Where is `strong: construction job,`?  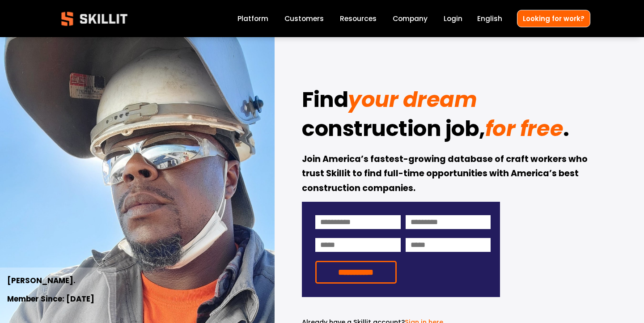 strong: construction job, is located at coordinates (393, 131).